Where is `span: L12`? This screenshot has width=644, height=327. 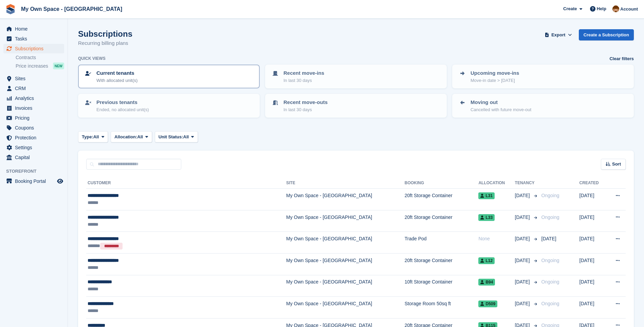 span: L12 is located at coordinates (487, 261).